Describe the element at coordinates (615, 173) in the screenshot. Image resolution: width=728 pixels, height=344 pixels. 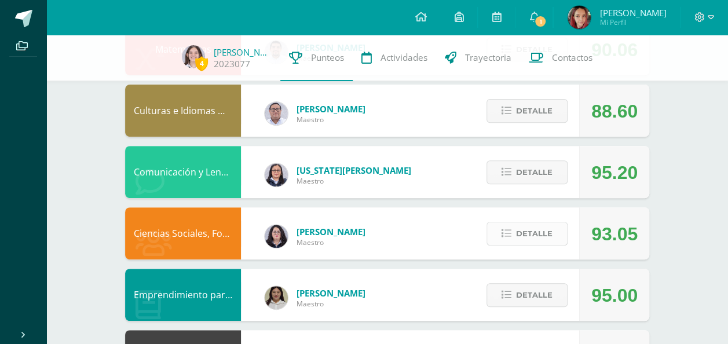
I see `div: 95.20` at that location.